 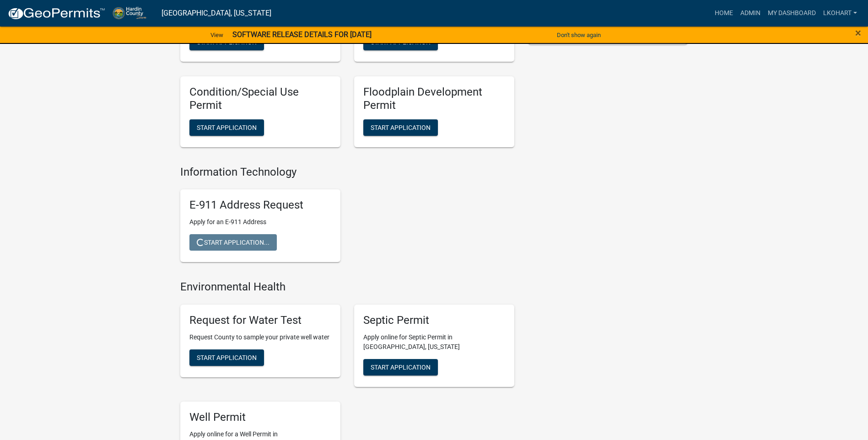 What do you see at coordinates (348, 172) in the screenshot?
I see `h4: Information Technology` at bounding box center [348, 172].